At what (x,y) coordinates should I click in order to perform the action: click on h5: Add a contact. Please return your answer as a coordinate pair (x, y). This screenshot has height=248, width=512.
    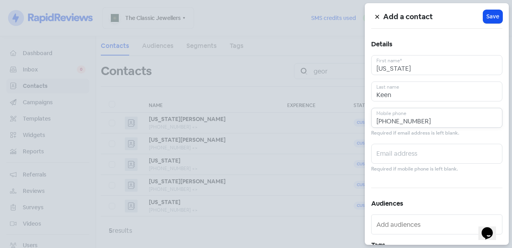
    Looking at the image, I should click on (433, 17).